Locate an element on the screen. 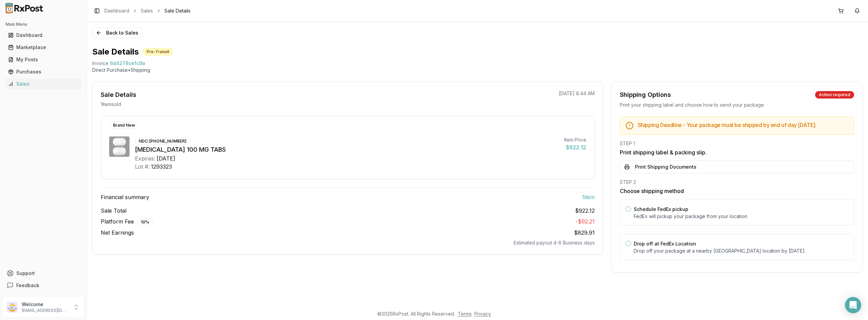 This screenshot has height=320, width=868. div: Purchases is located at coordinates (43, 72).